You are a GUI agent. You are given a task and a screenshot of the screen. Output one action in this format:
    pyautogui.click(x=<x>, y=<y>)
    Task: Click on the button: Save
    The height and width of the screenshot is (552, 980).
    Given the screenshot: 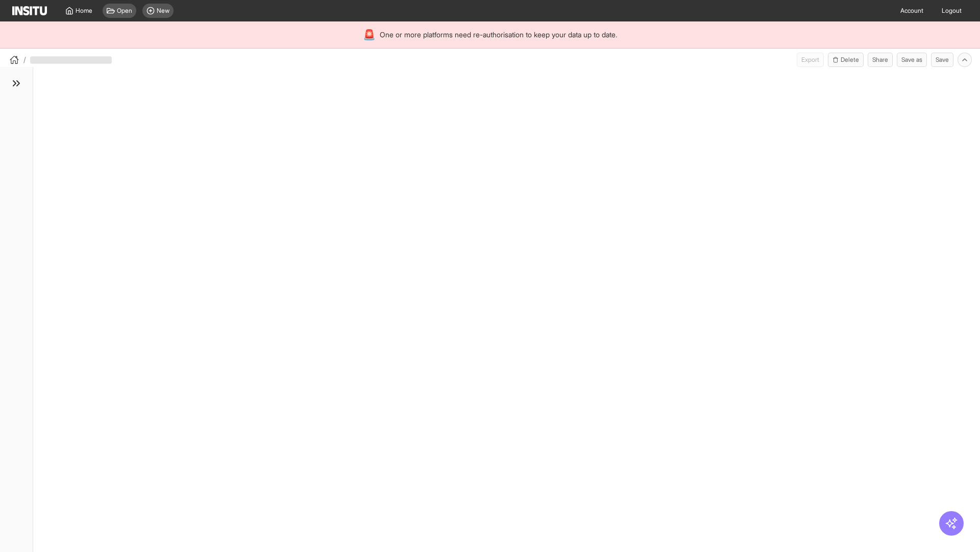 What is the action you would take?
    pyautogui.click(x=943, y=60)
    